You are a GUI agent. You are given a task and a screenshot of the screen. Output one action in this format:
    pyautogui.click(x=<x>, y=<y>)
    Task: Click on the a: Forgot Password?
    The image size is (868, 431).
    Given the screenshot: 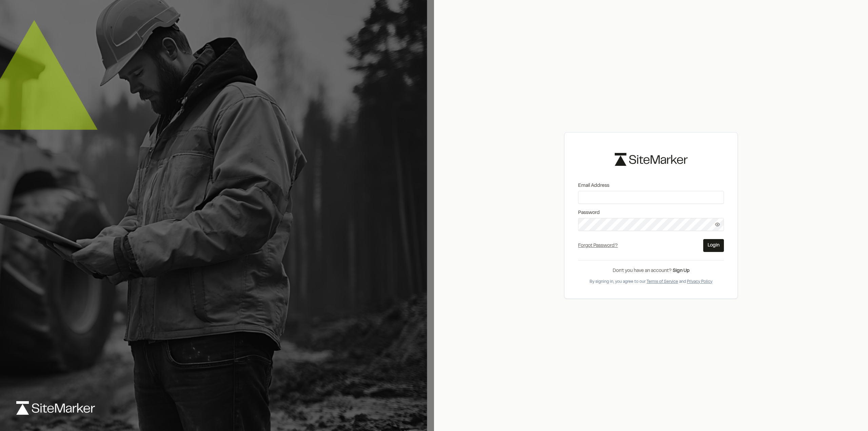 What is the action you would take?
    pyautogui.click(x=598, y=246)
    